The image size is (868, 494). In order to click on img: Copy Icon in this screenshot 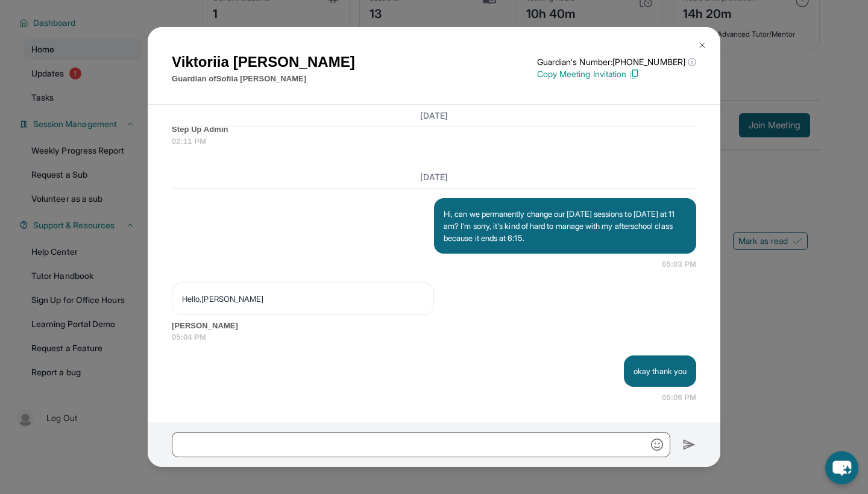, I will do `click(634, 74)`.